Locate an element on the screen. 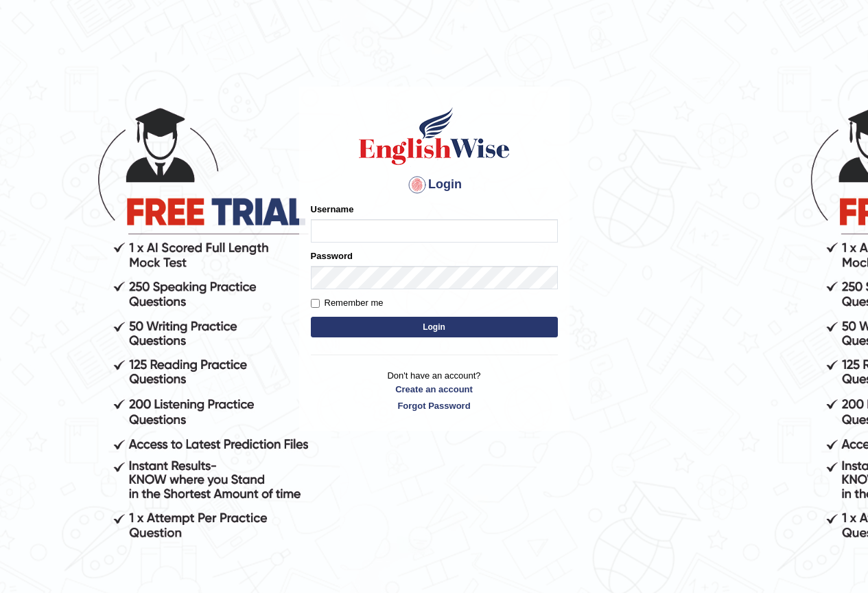 Image resolution: width=868 pixels, height=593 pixels. label: Remember me is located at coordinates (347, 303).